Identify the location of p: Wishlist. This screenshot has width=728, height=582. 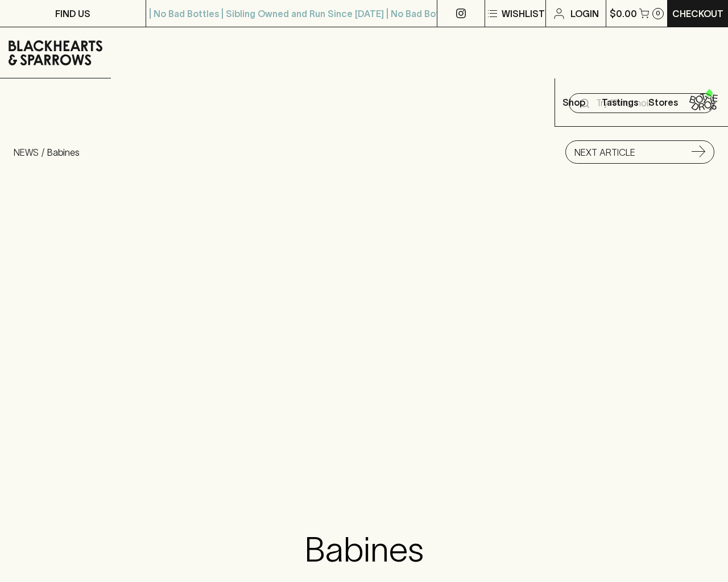
(524, 14).